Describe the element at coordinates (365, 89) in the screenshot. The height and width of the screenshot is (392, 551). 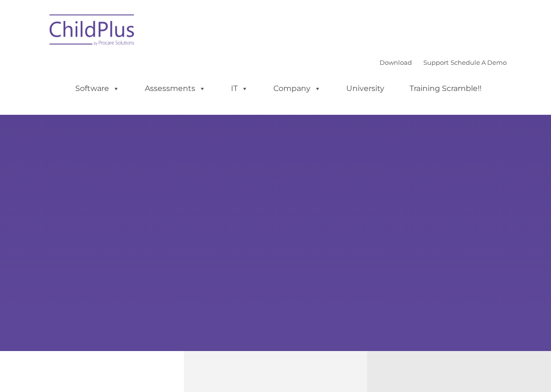
I see `a: University` at that location.